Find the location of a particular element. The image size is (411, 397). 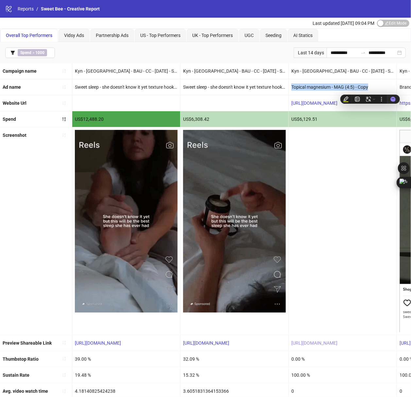

span: AI Statics is located at coordinates (303, 35).